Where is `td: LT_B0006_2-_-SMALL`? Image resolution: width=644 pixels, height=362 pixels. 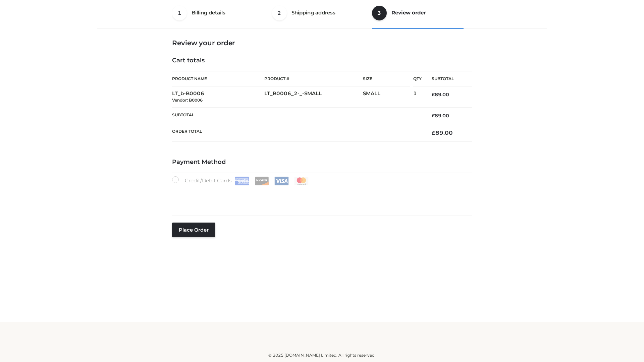 td: LT_B0006_2-_-SMALL is located at coordinates (313, 97).